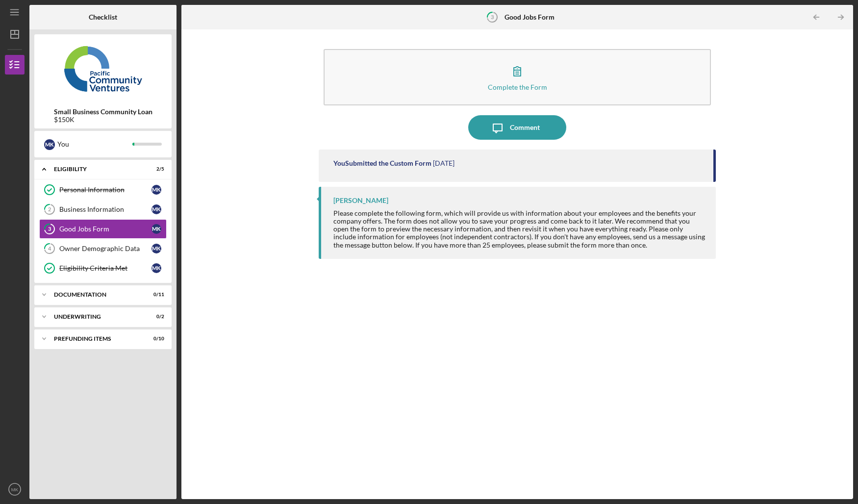  What do you see at coordinates (96, 169) in the screenshot?
I see `div: Eligibility` at bounding box center [96, 169].